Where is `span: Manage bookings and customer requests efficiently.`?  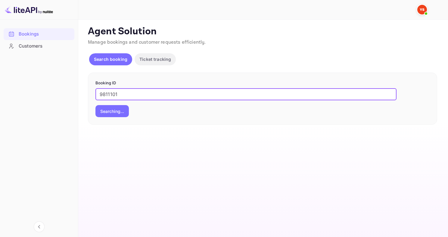 span: Manage bookings and customer requests efficiently. is located at coordinates (147, 42).